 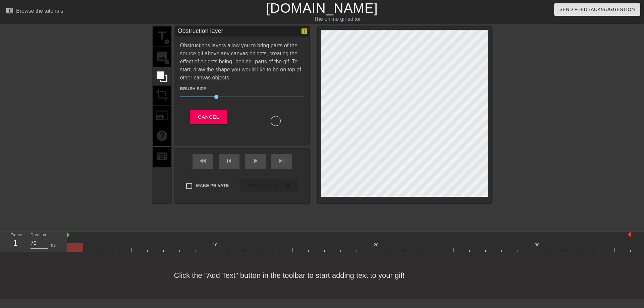 I want to click on div: Frame, so click(x=16, y=242).